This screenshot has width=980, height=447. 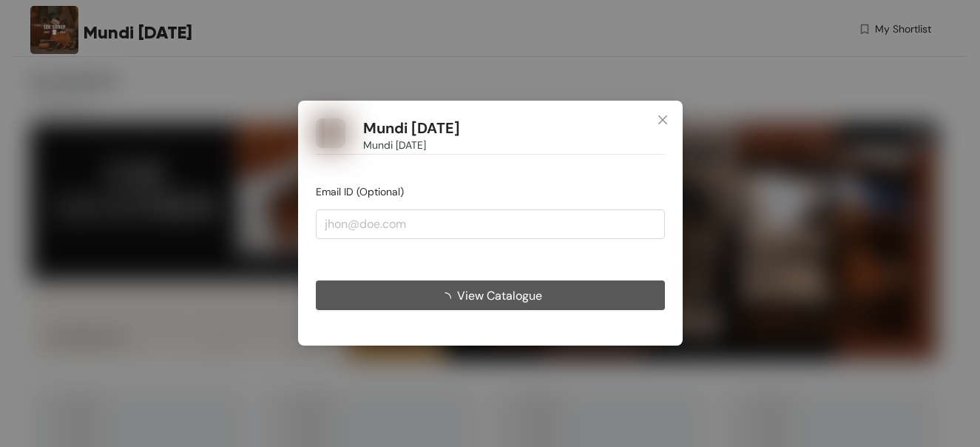 What do you see at coordinates (498, 295) in the screenshot?
I see `span: View Catalogue` at bounding box center [498, 295].